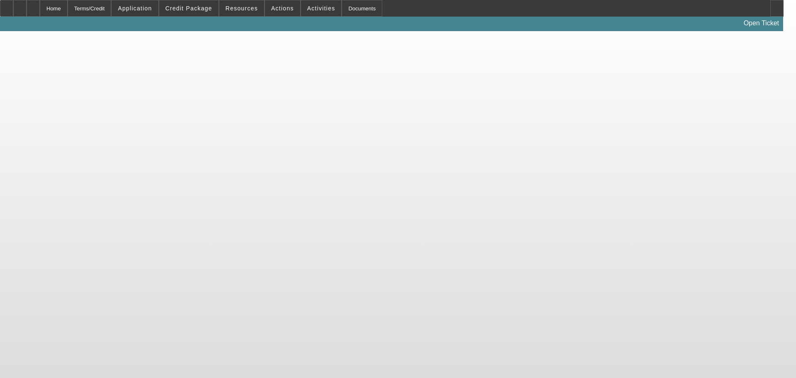 The width and height of the screenshot is (796, 378). I want to click on span: Activities, so click(321, 8).